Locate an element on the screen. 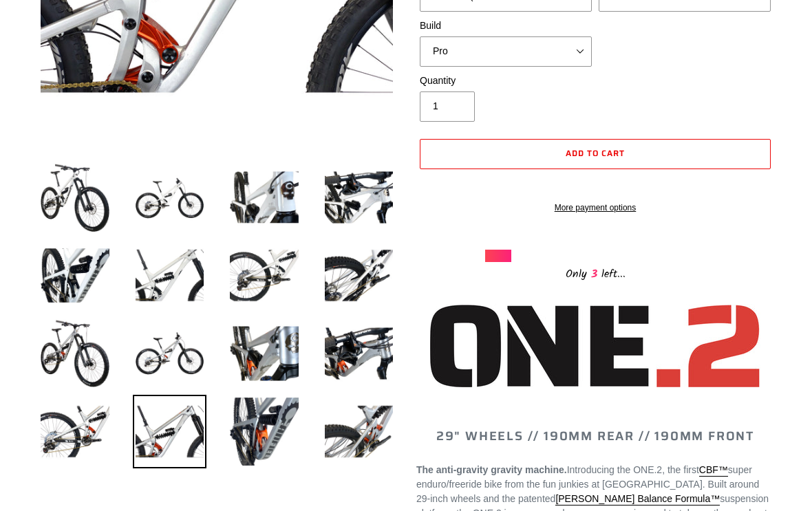 The width and height of the screenshot is (812, 511). label: Build is located at coordinates (506, 26).